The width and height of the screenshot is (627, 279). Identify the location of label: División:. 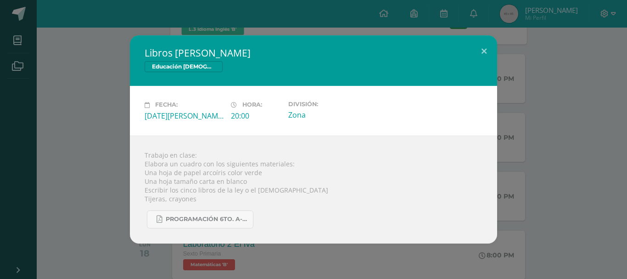
(328, 104).